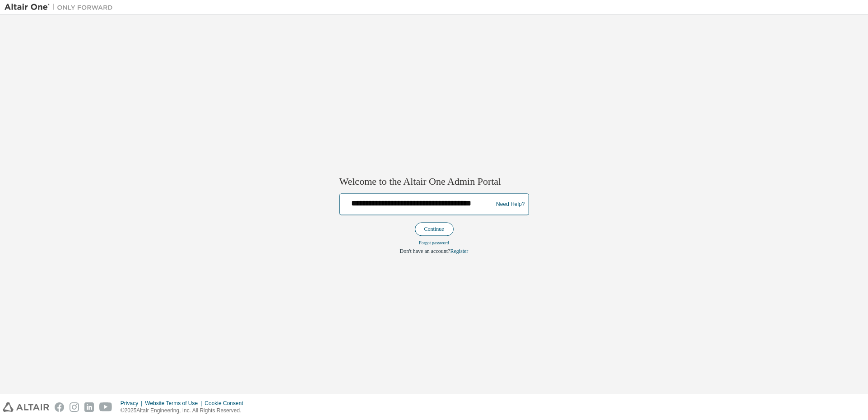  What do you see at coordinates (435, 230) in the screenshot?
I see `button: Continue` at bounding box center [435, 230].